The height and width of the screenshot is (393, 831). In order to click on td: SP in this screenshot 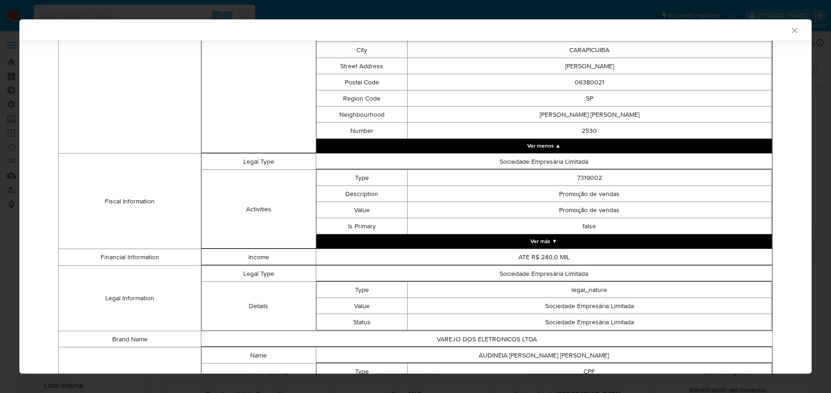, I will do `click(589, 98)`.